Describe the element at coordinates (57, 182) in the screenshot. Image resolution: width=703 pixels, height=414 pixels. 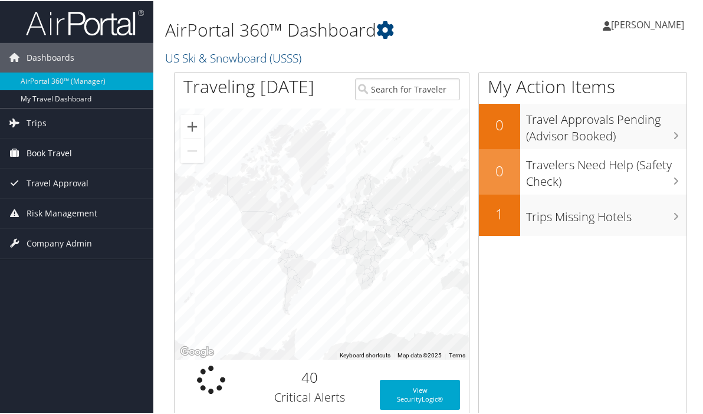
I see `span: Travel Approval` at that location.